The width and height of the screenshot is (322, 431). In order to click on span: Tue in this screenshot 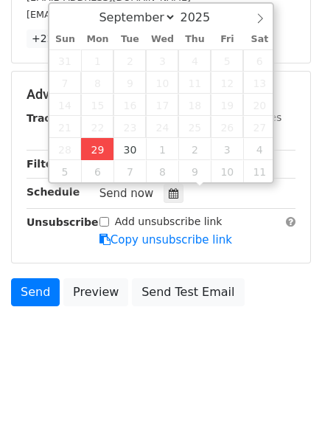, I will do `click(130, 39)`.